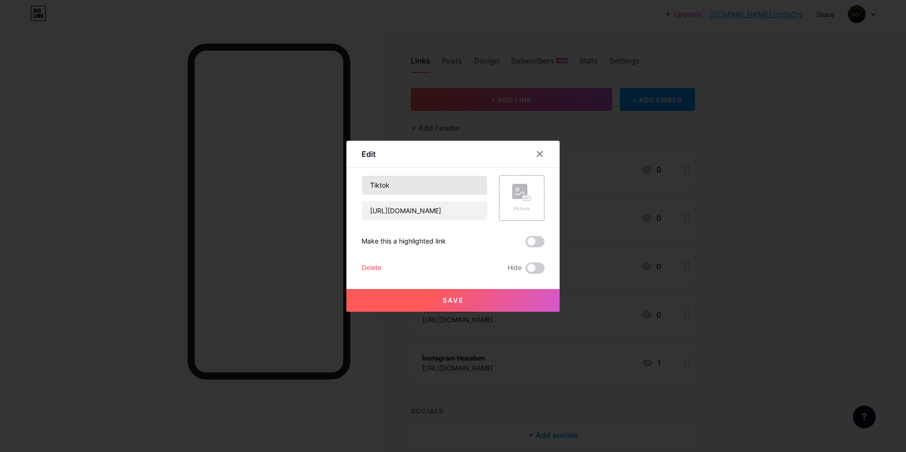 The image size is (906, 452). I want to click on span: Save, so click(453, 300).